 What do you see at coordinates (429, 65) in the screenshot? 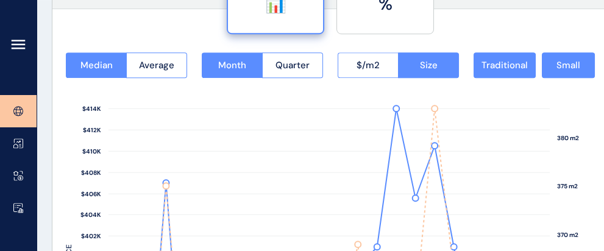
I see `span: Size` at bounding box center [429, 65].